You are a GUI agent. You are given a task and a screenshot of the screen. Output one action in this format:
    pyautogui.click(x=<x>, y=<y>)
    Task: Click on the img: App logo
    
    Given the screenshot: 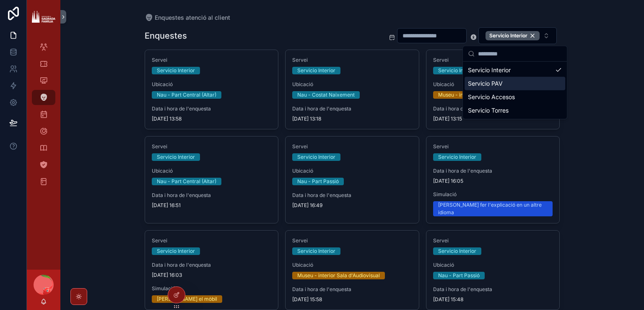 What is the action you would take?
    pyautogui.click(x=43, y=17)
    